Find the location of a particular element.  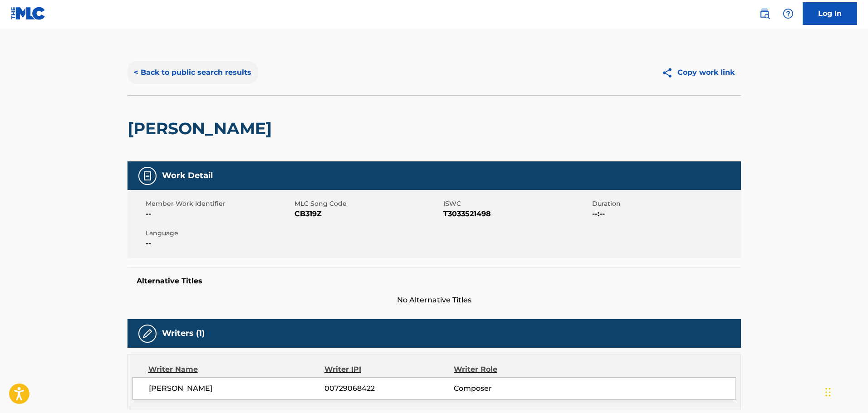

button: Copy work link is located at coordinates (698, 73).